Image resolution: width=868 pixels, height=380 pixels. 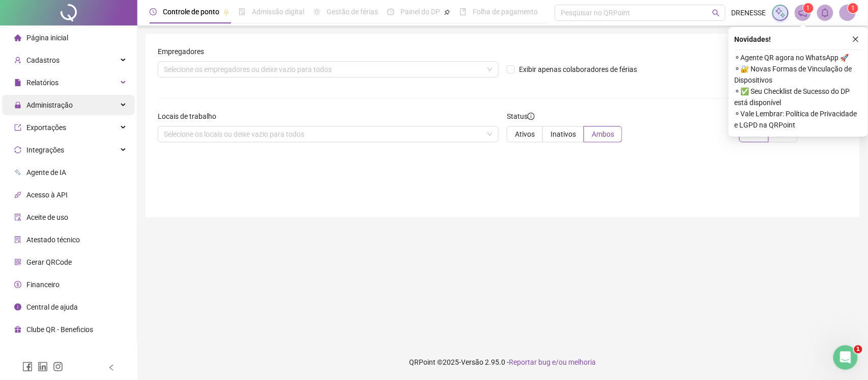 What do you see at coordinates (552, 362) in the screenshot?
I see `span: Reportar bug e/ou melhoria` at bounding box center [552, 362].